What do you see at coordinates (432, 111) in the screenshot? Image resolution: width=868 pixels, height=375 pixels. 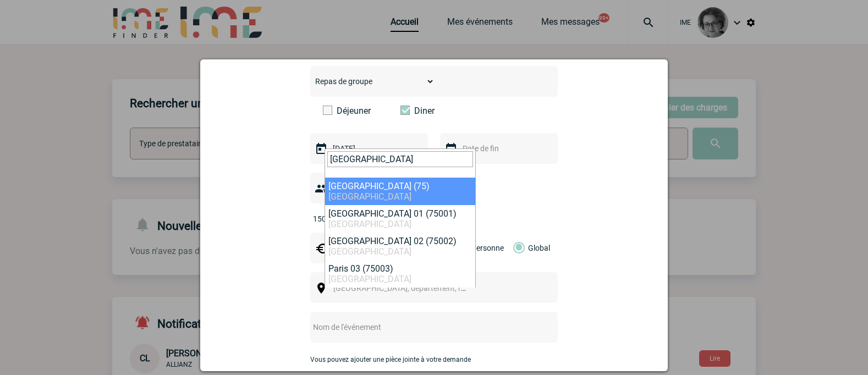 I see `label: Diner` at bounding box center [432, 111].